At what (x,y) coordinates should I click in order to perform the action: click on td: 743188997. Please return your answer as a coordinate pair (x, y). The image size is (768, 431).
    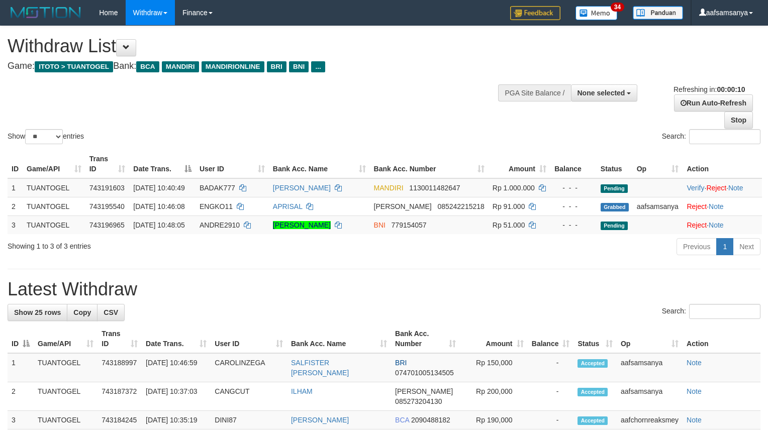
    Looking at the image, I should click on (120, 368).